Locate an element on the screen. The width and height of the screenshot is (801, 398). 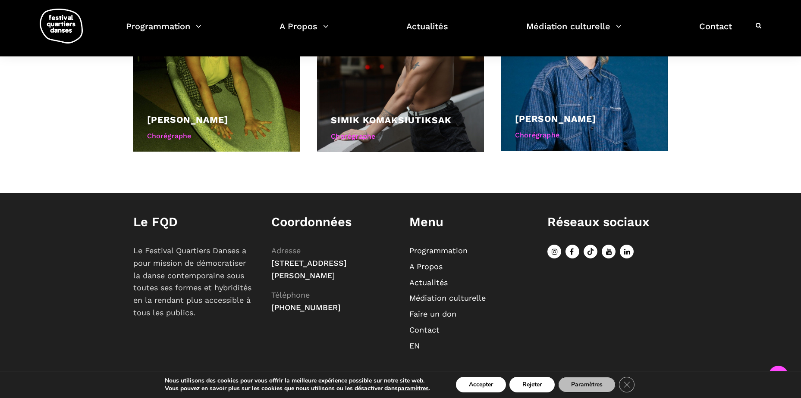
button: Accepter is located at coordinates (481, 385).